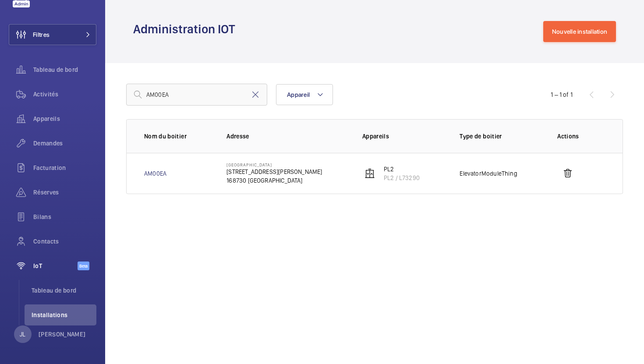 Image resolution: width=644 pixels, height=364 pixels. What do you see at coordinates (65, 94) in the screenshot?
I see `span: Activités` at bounding box center [65, 94].